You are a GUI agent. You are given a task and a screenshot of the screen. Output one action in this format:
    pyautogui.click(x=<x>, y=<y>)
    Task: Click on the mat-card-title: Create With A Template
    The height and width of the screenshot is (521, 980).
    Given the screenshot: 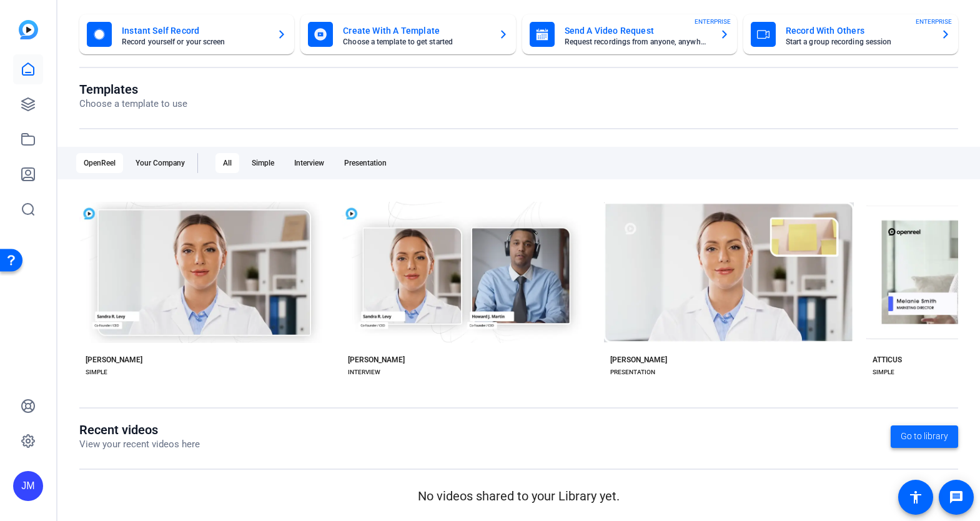 What is the action you would take?
    pyautogui.click(x=416, y=30)
    